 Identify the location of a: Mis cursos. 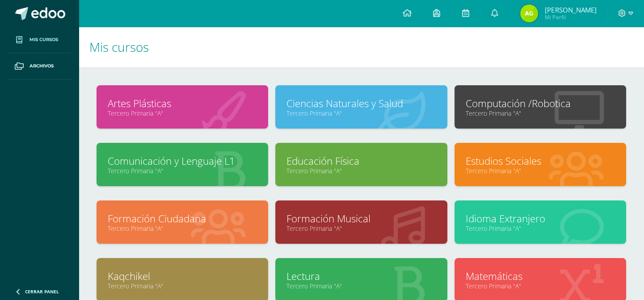
(39, 40).